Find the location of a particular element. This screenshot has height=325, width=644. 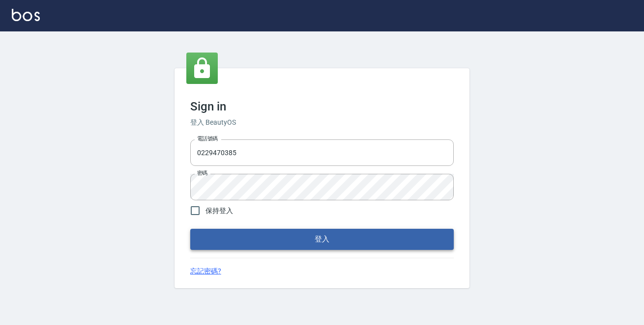

h3: Sign in is located at coordinates (322, 107).